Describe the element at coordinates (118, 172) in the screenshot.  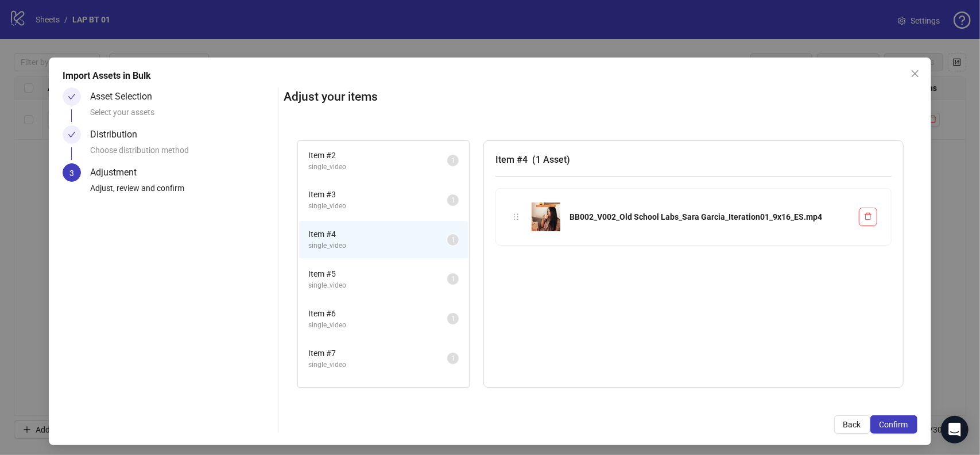
I see `div: Adjustment` at that location.